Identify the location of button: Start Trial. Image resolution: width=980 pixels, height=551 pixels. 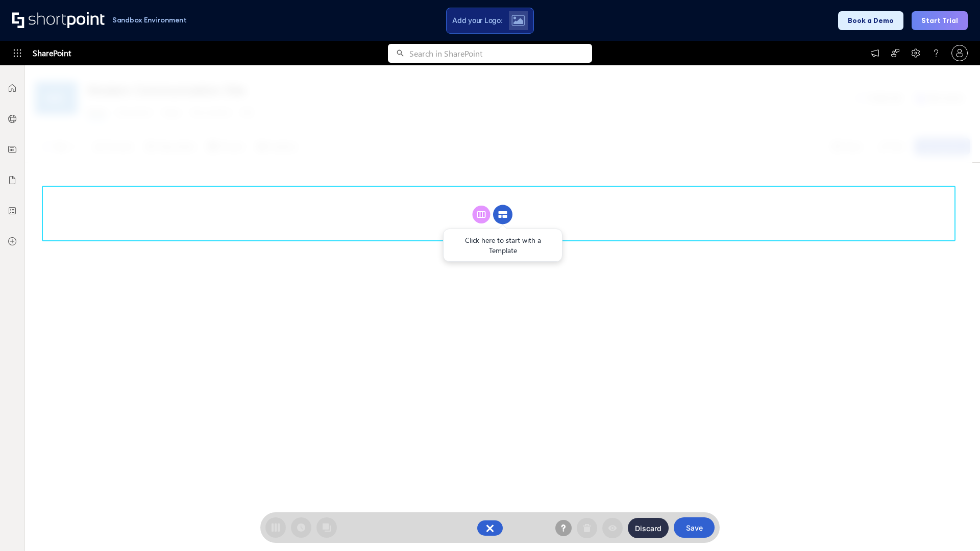
(939, 20).